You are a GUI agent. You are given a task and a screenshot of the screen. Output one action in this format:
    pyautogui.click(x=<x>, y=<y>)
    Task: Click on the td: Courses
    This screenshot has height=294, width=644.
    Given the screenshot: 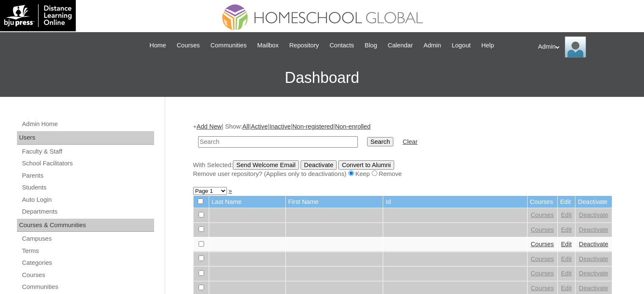 What is the action you would take?
    pyautogui.click(x=542, y=202)
    